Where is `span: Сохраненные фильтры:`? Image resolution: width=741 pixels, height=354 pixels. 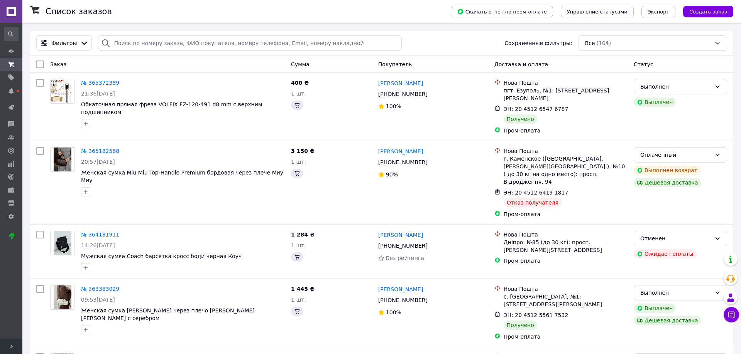
span: Сохраненные фильтры: is located at coordinates (538, 43).